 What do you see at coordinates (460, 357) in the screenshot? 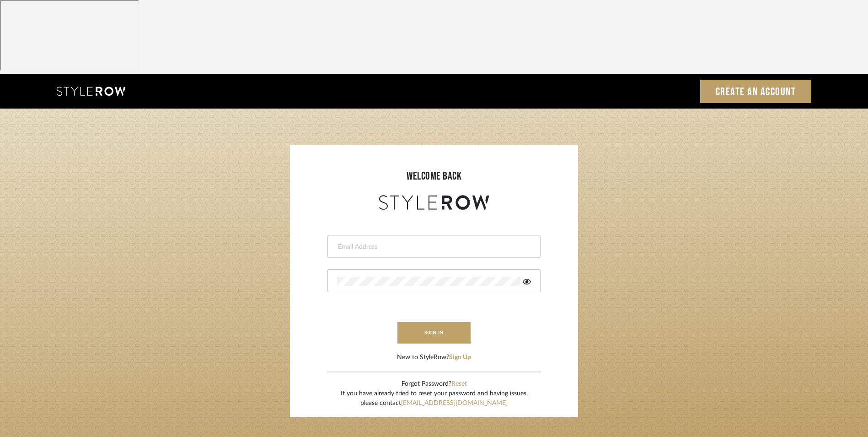
I see `button: Sign Up` at bounding box center [460, 357].